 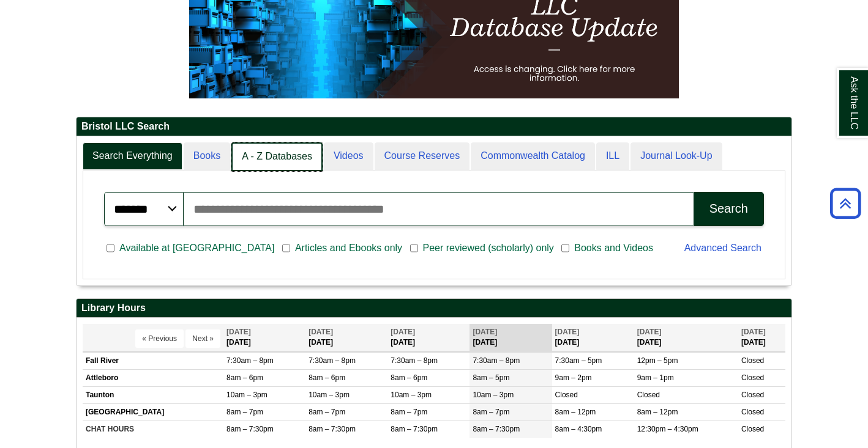 What do you see at coordinates (153, 378) in the screenshot?
I see `td: Attleboro` at bounding box center [153, 378].